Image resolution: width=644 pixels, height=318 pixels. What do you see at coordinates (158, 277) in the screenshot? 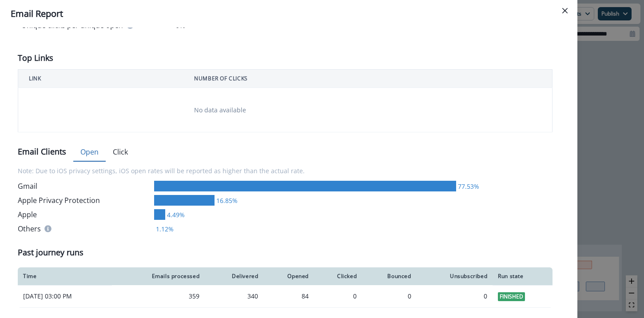
I see `div: Emails processed` at bounding box center [158, 277].